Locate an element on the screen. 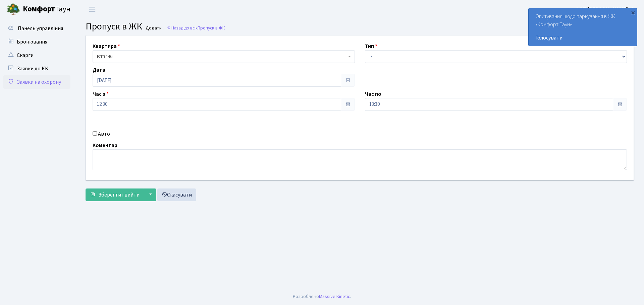 This screenshot has width=644, height=305. a: Назад до всіхПропуск в ЖК is located at coordinates (196, 28).